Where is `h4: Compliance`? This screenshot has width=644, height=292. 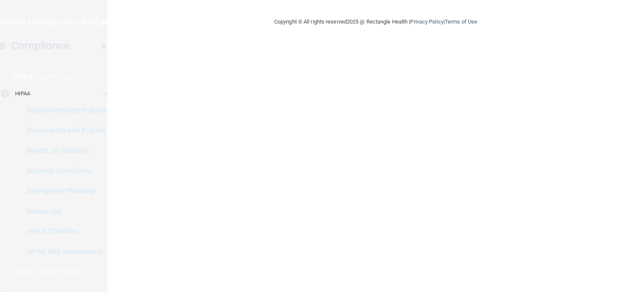
h4: Compliance is located at coordinates (40, 46).